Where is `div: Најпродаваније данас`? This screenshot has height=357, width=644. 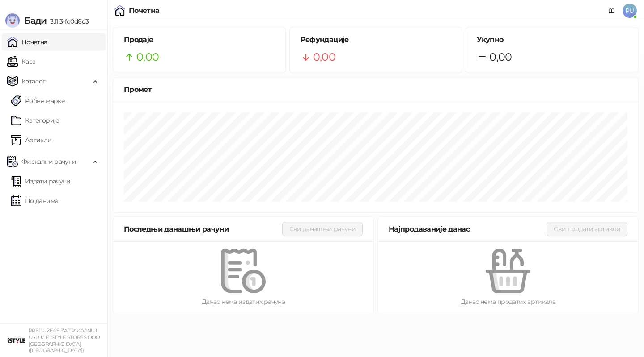
div: Најпродаваније данас is located at coordinates (467, 229).